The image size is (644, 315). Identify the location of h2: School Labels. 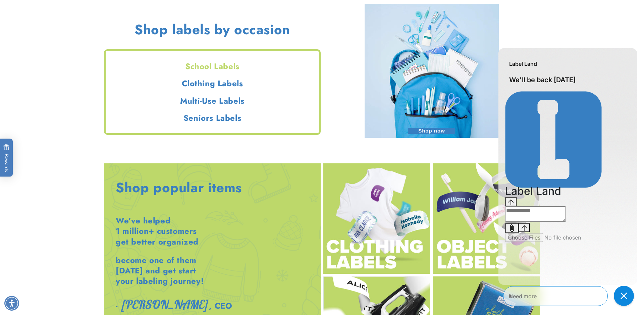
(212, 66).